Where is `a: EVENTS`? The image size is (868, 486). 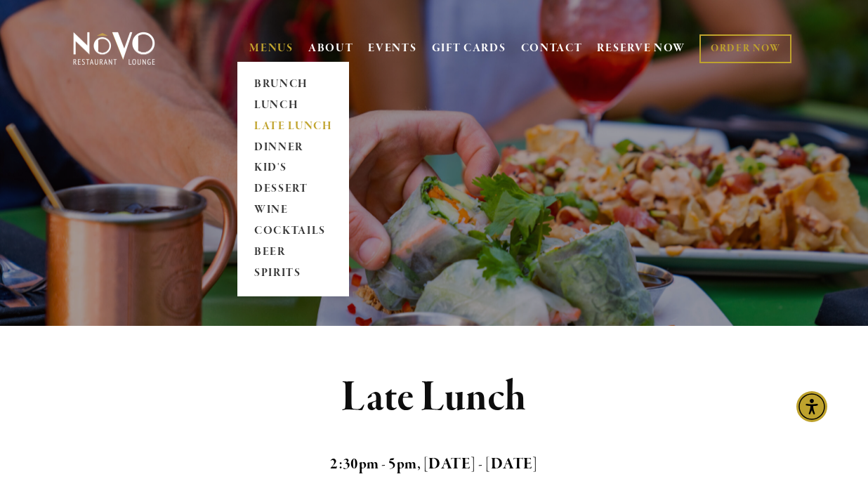
a: EVENTS is located at coordinates (392, 48).